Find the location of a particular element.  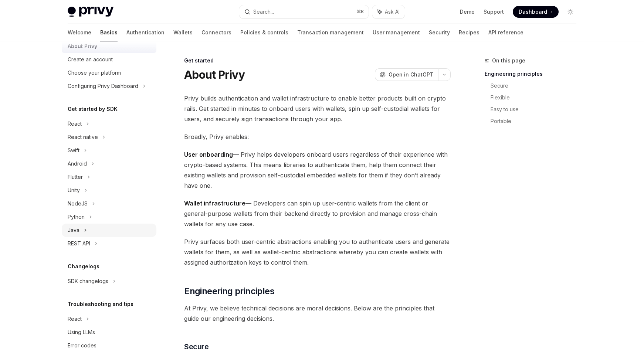

a: Security is located at coordinates (439, 33).